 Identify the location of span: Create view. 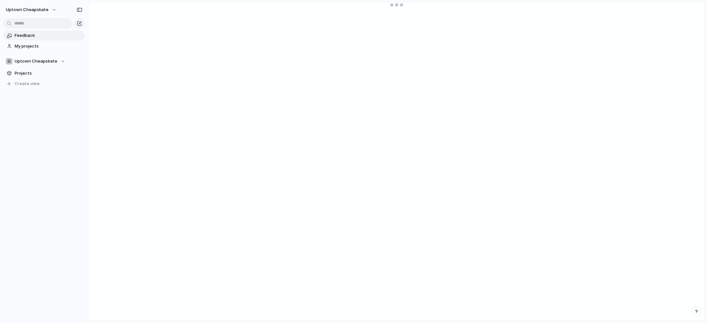
(27, 84).